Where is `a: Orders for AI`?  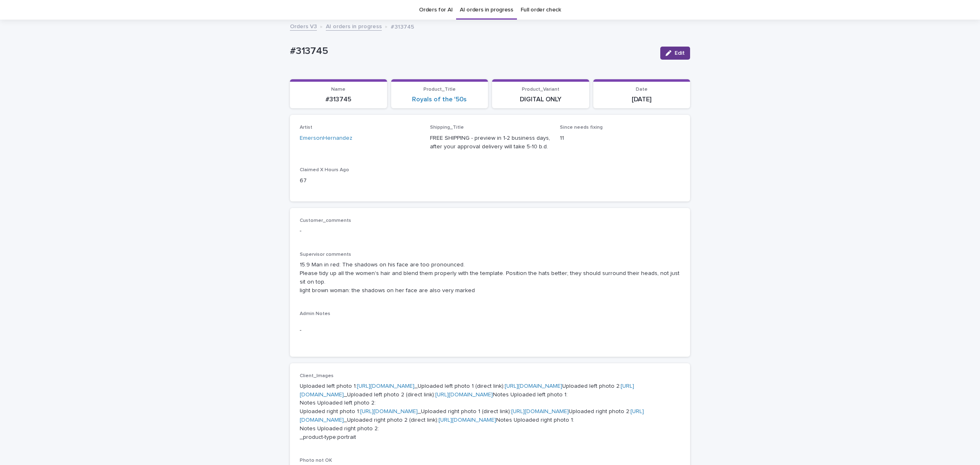 a: Orders for AI is located at coordinates (435, 9).